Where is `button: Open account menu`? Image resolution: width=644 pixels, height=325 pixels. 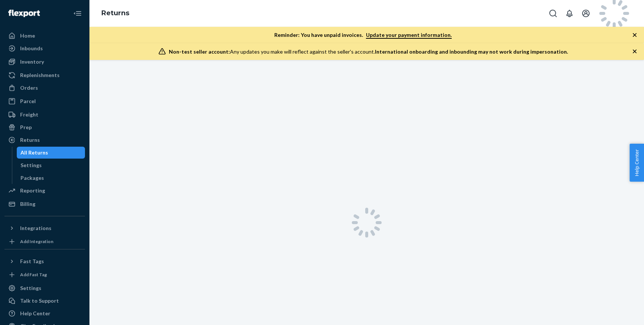
button: Open account menu is located at coordinates (585, 13).